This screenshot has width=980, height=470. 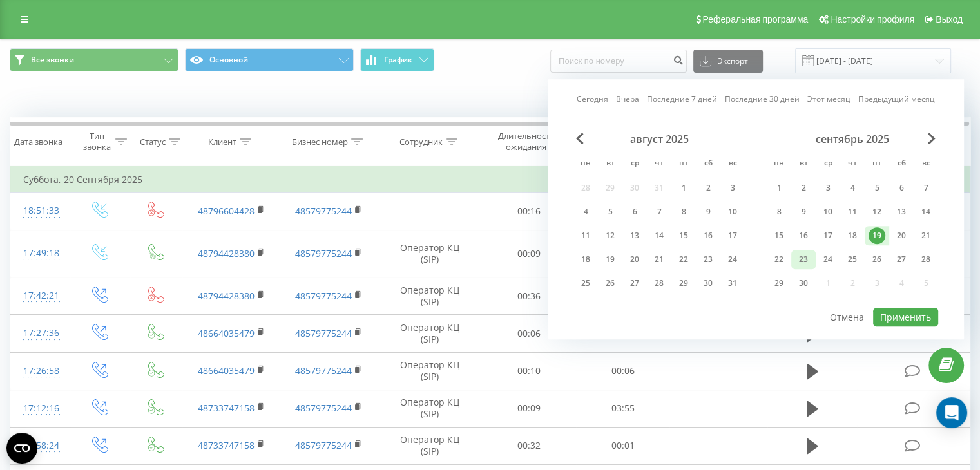 I want to click on span: Реферальная программа, so click(x=755, y=20).